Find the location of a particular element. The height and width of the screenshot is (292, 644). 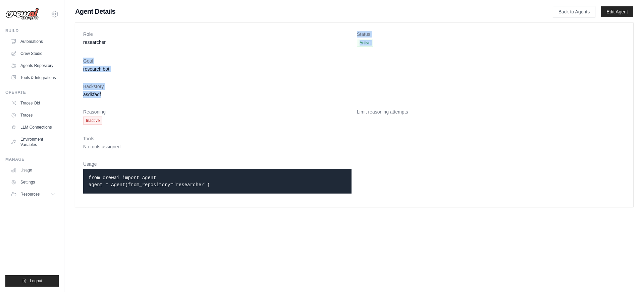

button: Logout is located at coordinates (32, 281).